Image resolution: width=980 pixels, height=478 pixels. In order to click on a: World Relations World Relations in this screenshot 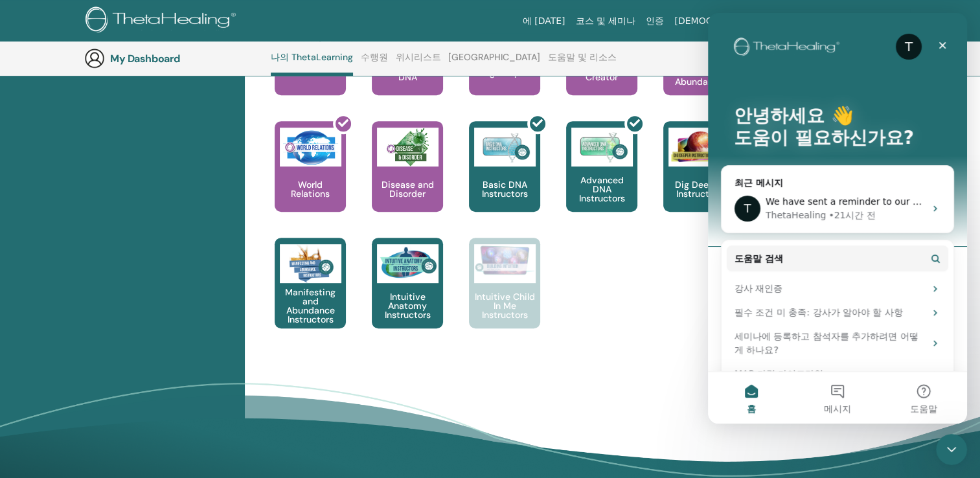, I will do `click(310, 179)`.